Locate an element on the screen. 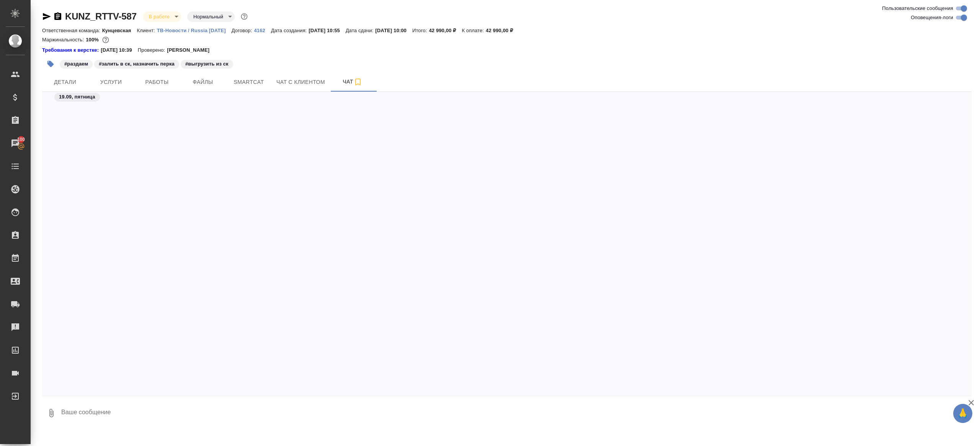  p: Итого: is located at coordinates (420, 30).